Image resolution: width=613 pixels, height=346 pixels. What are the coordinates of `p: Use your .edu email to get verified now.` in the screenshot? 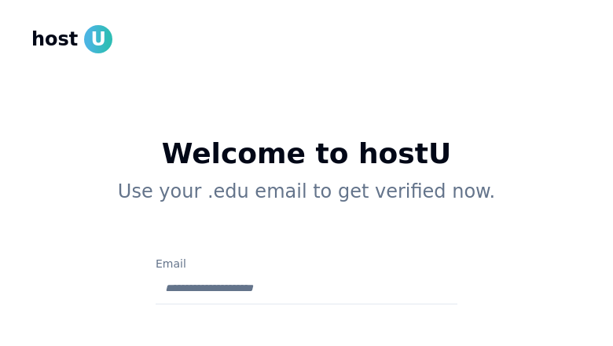 It's located at (306, 192).